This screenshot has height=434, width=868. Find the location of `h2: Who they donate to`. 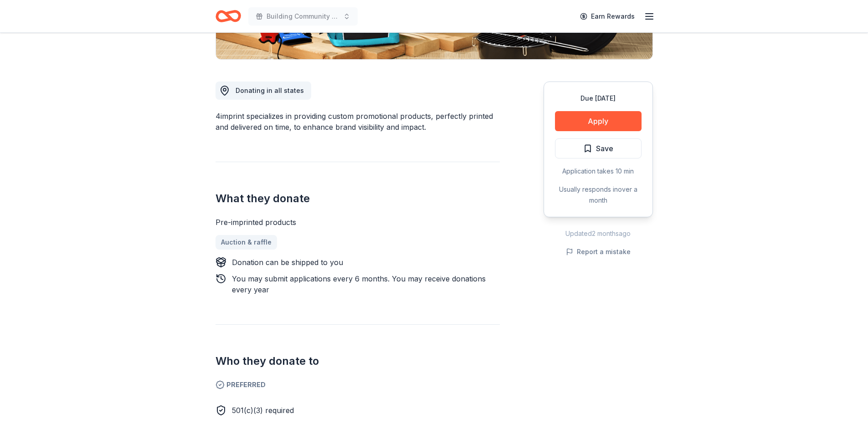

h2: Who they donate to is located at coordinates (358, 362).